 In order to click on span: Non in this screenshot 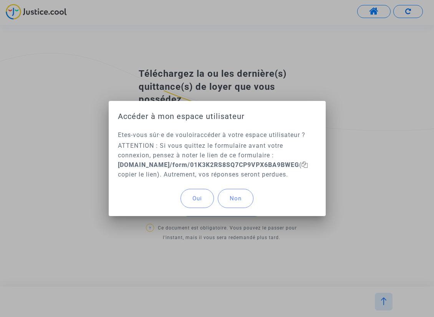, I will do `click(235, 199)`.